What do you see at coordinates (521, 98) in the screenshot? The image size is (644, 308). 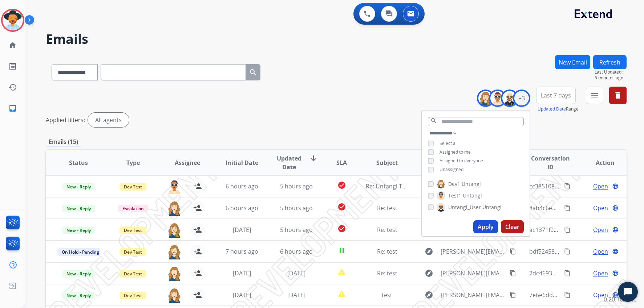 I see `div: +3` at bounding box center [521, 98].